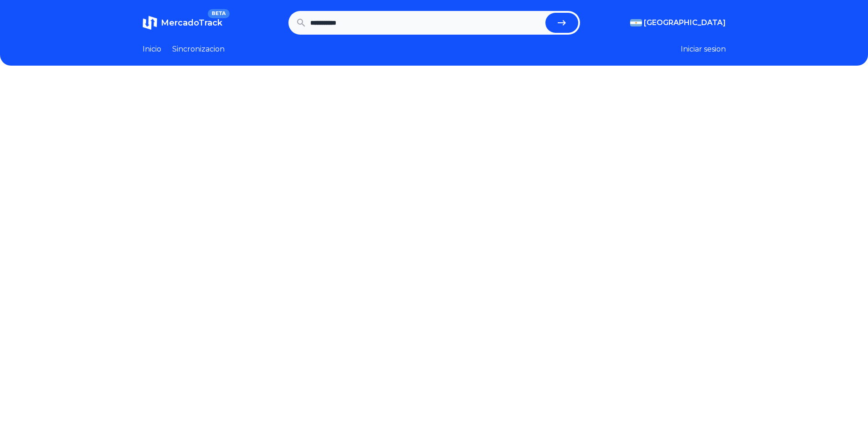 Image resolution: width=868 pixels, height=424 pixels. What do you see at coordinates (152, 49) in the screenshot?
I see `a: Inicio` at bounding box center [152, 49].